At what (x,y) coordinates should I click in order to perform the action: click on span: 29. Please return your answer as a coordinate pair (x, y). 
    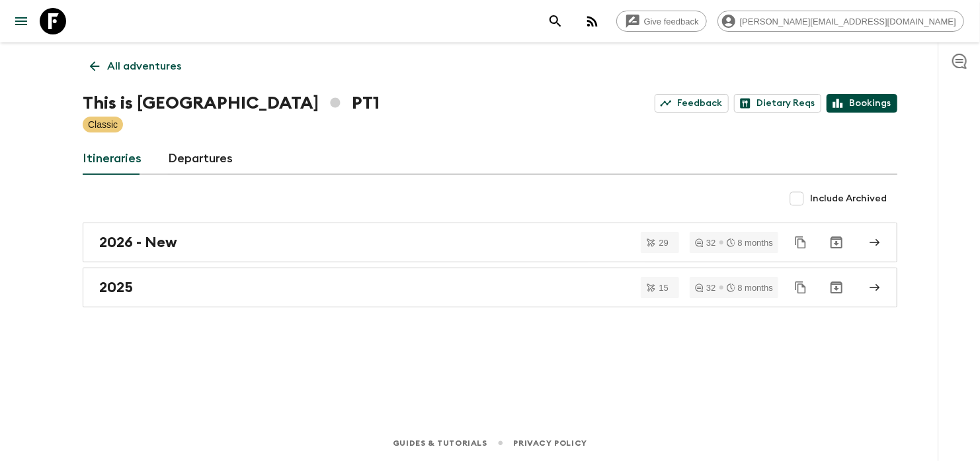
    Looking at the image, I should click on (664, 243).